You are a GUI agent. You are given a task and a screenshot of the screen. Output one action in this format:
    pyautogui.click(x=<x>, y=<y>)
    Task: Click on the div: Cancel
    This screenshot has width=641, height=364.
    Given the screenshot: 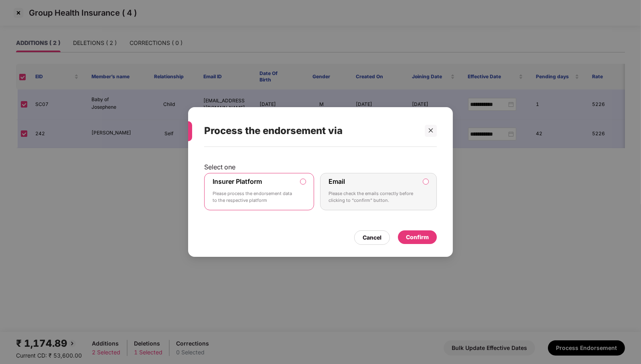 What is the action you would take?
    pyautogui.click(x=372, y=237)
    